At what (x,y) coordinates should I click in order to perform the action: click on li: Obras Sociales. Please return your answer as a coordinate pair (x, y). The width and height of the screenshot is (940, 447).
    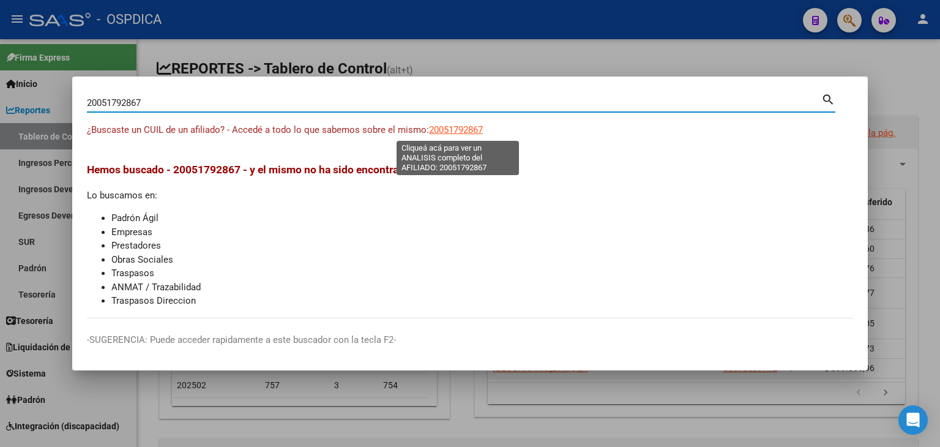
    Looking at the image, I should click on (482, 260).